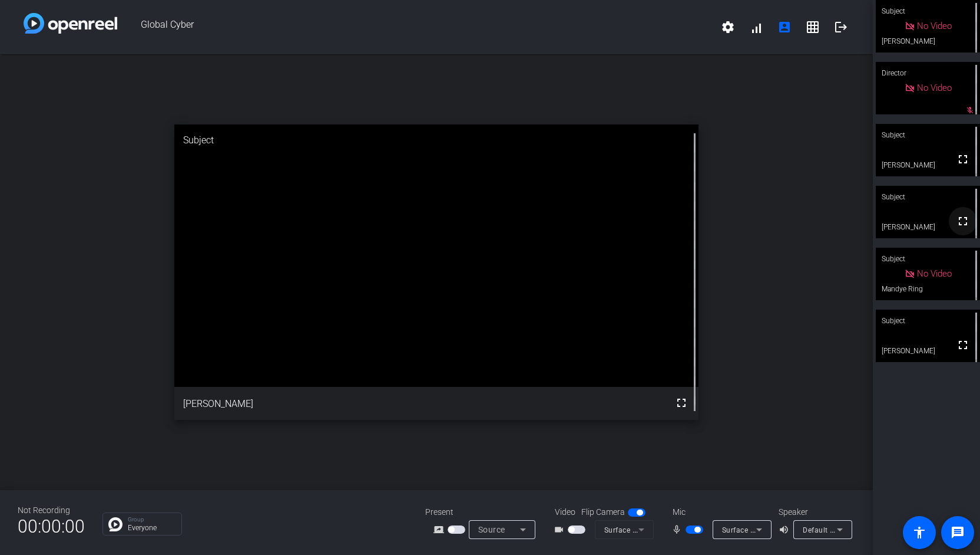 The image size is (980, 555). I want to click on mat-icon: videocam_outline, so click(561, 530).